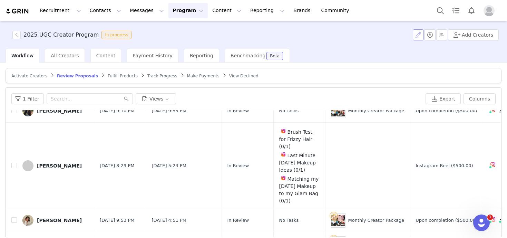 The height and width of the screenshot is (238, 507). Describe the element at coordinates (122, 76) in the screenshot. I see `span: Fulfill Products` at that location.